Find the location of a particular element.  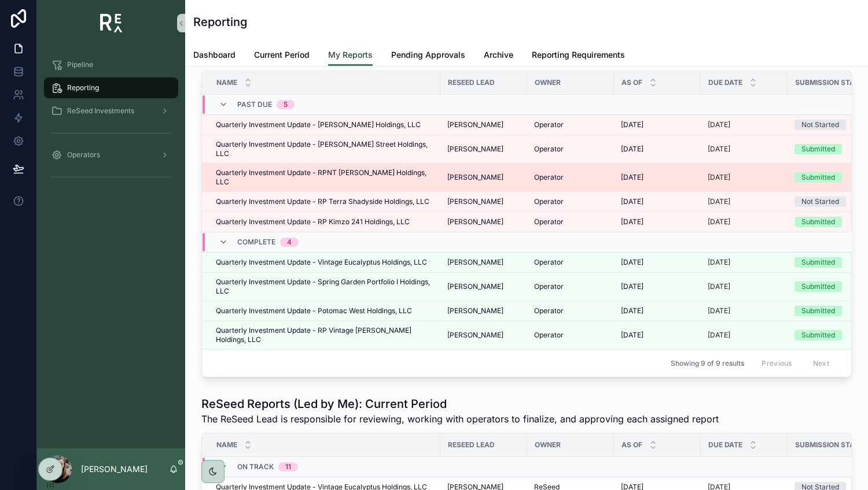

img: App logo is located at coordinates (111, 23).